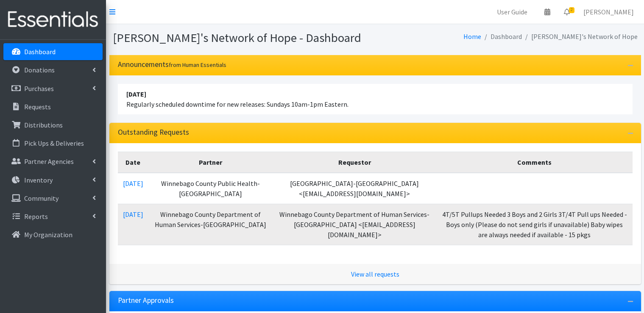 The width and height of the screenshot is (644, 313). What do you see at coordinates (53, 70) in the screenshot?
I see `a: Donations` at bounding box center [53, 70].